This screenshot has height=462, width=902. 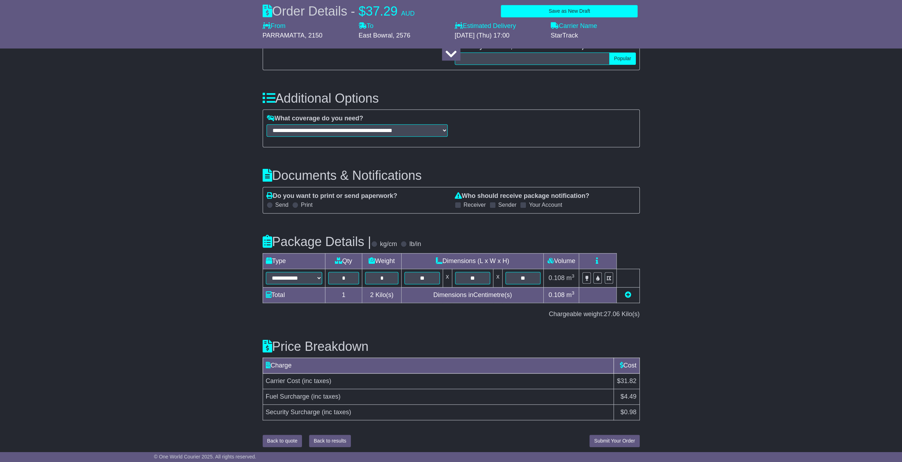 What do you see at coordinates (283, 381) in the screenshot?
I see `span: Carrier Cost` at bounding box center [283, 381].